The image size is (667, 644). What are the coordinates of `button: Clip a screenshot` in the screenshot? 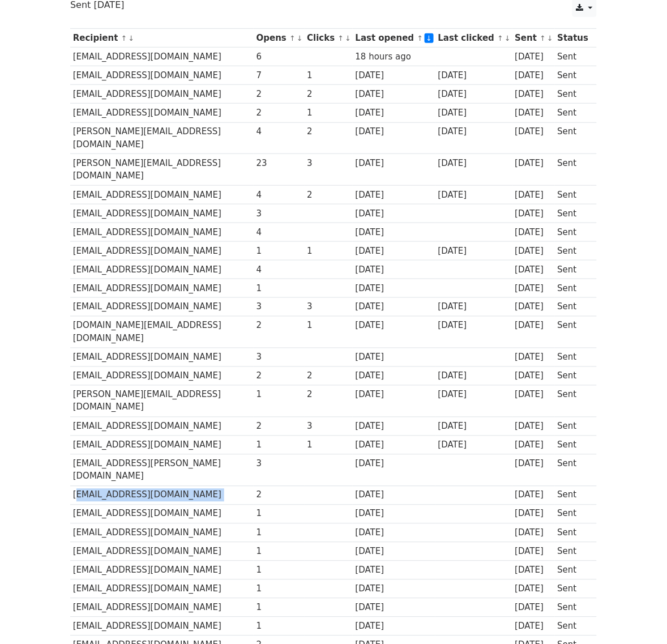 It's located at (120, 135).